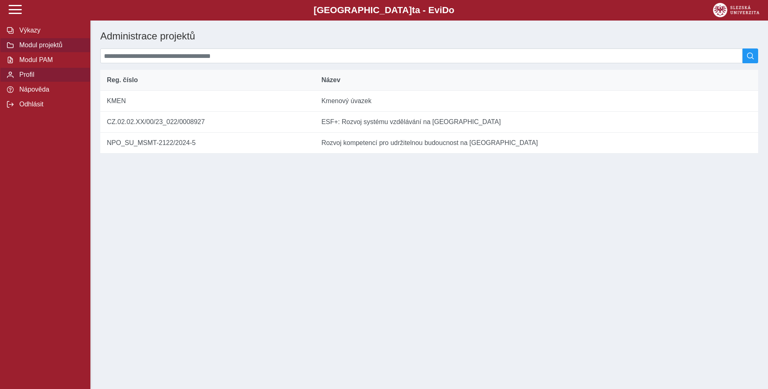 Image resolution: width=768 pixels, height=389 pixels. What do you see at coordinates (207, 122) in the screenshot?
I see `td: CZ.02.02.XX/00/23_022/0008927` at bounding box center [207, 122].